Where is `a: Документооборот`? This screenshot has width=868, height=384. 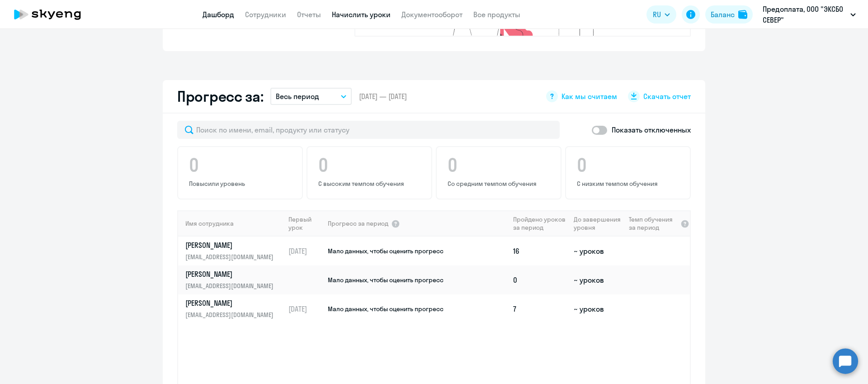
a: Документооборот is located at coordinates (432, 15).